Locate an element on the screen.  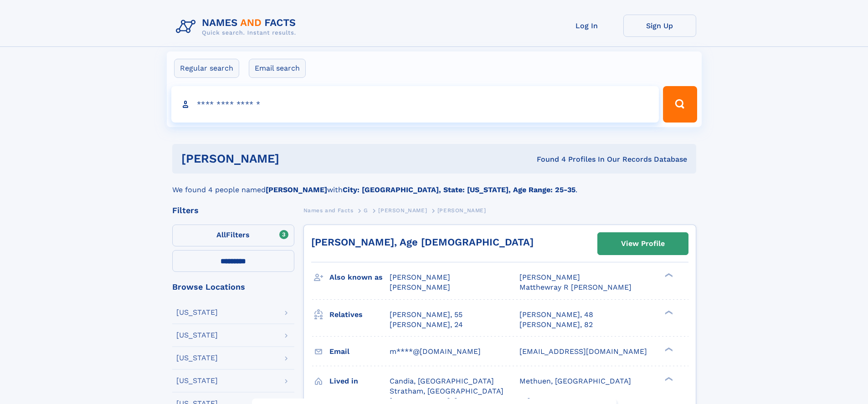
label: Regular search is located at coordinates (207, 68).